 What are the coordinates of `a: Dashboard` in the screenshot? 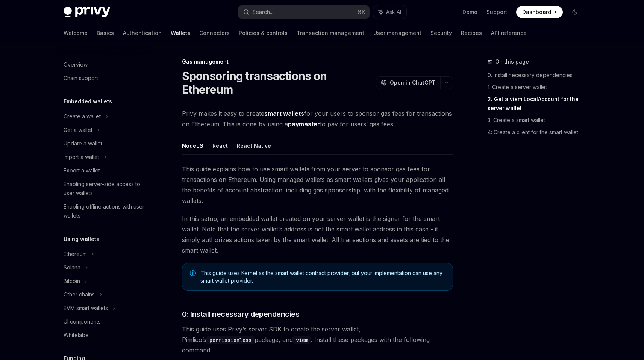 It's located at (540, 12).